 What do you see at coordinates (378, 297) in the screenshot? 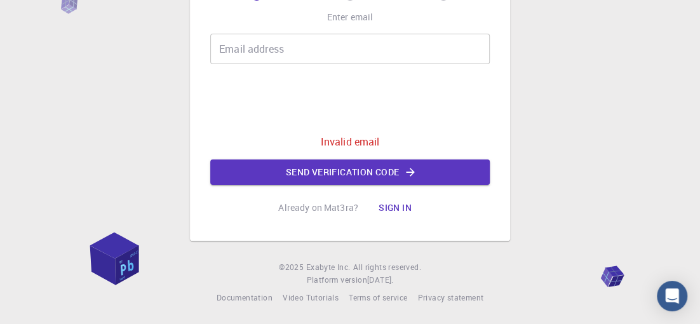
I see `span: Terms of service` at bounding box center [378, 297].